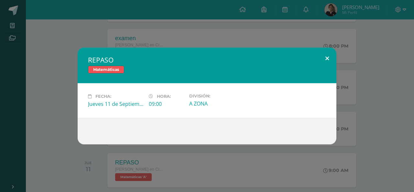  Describe the element at coordinates (166, 104) in the screenshot. I see `div: 09:00` at that location.